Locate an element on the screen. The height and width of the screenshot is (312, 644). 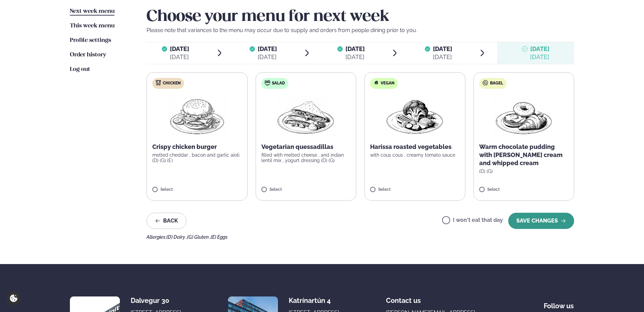
div: Dalvegur 30 is located at coordinates (157, 300).